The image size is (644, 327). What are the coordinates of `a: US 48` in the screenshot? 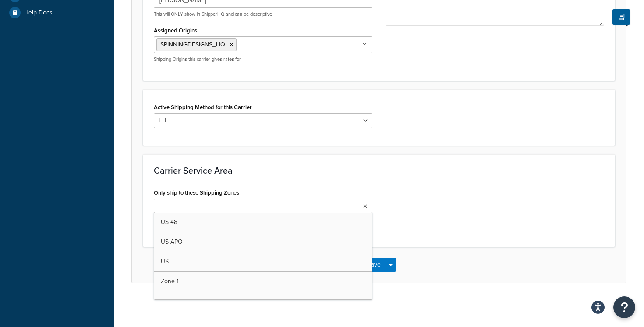 It's located at (263, 222).